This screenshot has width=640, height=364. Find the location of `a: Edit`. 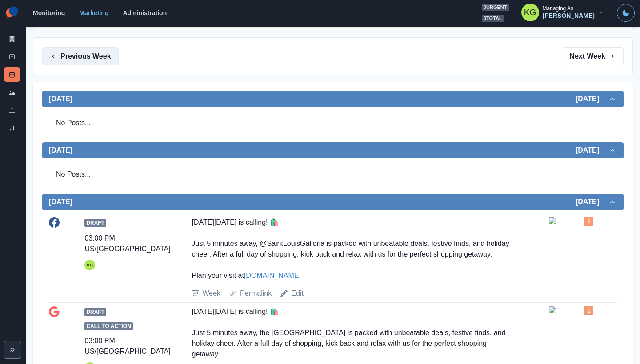

a: Edit is located at coordinates (298, 293).